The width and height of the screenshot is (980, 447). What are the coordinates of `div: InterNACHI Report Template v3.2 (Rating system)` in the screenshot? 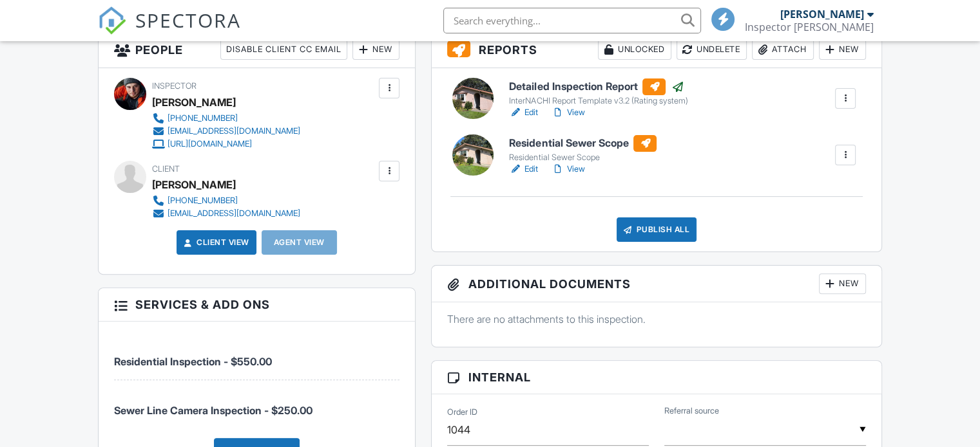 It's located at (597, 101).